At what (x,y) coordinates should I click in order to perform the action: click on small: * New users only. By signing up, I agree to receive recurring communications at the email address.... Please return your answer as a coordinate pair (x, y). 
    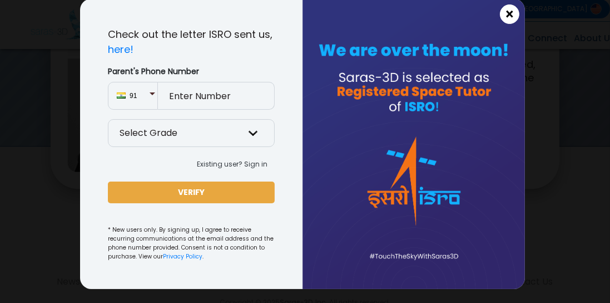
    Looking at the image, I should click on (191, 243).